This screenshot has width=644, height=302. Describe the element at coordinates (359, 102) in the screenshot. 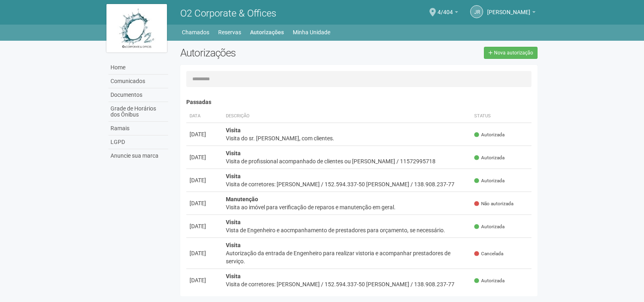

I see `h4: Passadas` at that location.